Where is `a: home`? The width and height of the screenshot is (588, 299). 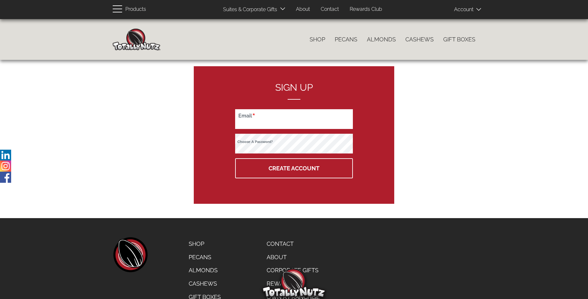
a: home is located at coordinates (130, 255).